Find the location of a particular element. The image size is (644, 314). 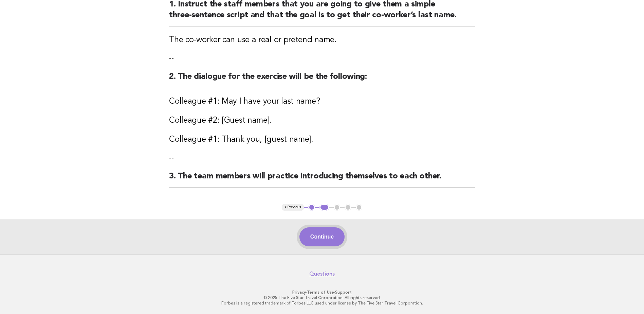

a: Privacy is located at coordinates (299, 292).